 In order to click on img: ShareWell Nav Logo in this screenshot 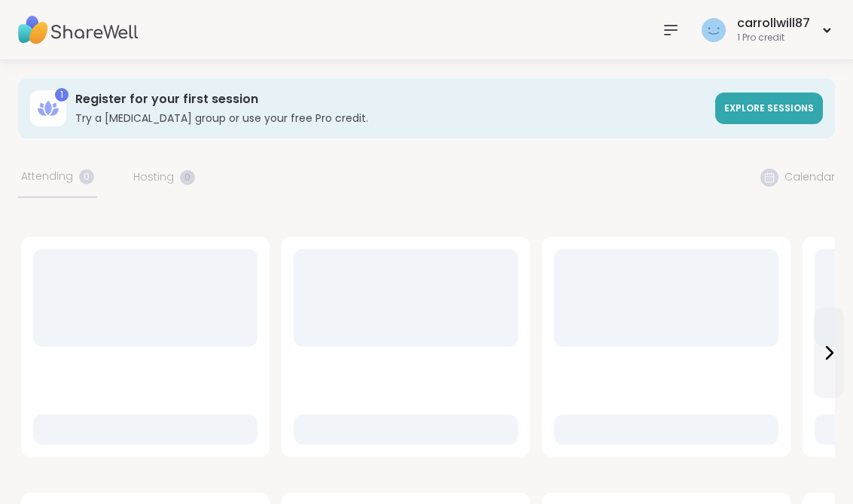, I will do `click(78, 30)`.